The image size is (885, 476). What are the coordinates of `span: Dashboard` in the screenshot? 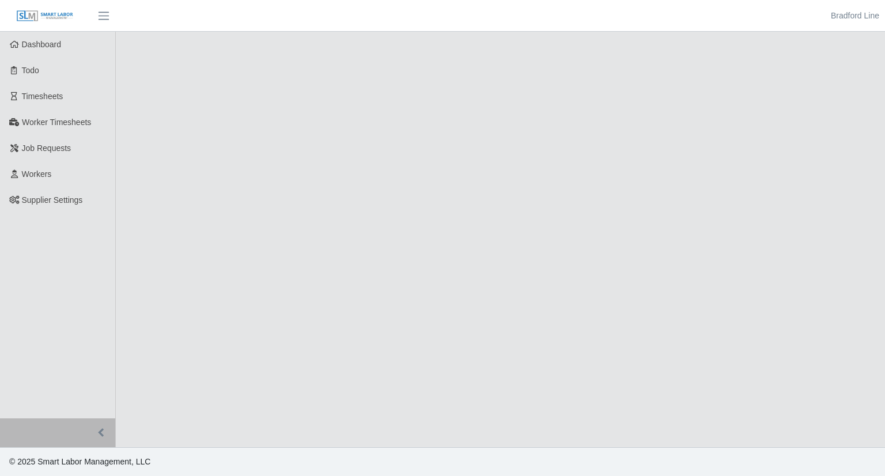 It's located at (41, 44).